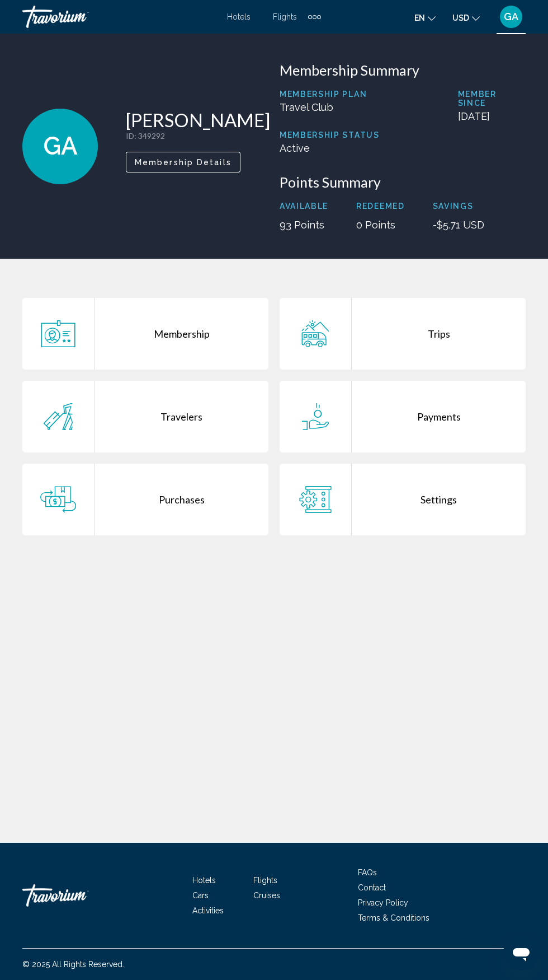  Describe the element at coordinates (459, 206) in the screenshot. I see `p: Savings` at that location.